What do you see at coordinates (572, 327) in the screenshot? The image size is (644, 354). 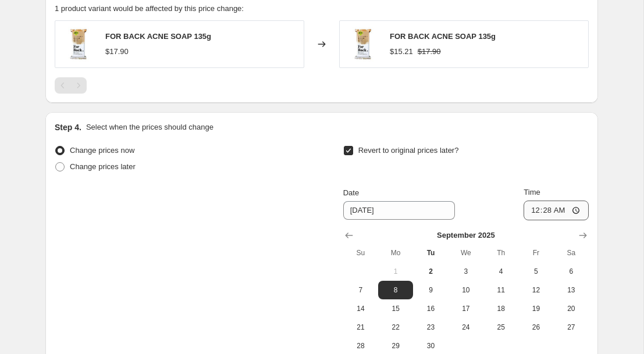 I see `button: Saturday September 27 2025` at bounding box center [572, 327].